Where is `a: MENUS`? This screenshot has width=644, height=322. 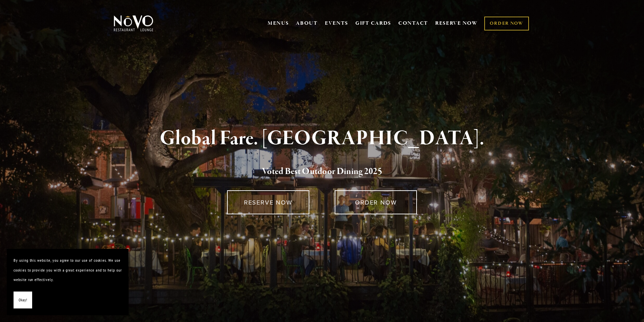
a: MENUS is located at coordinates (278, 23).